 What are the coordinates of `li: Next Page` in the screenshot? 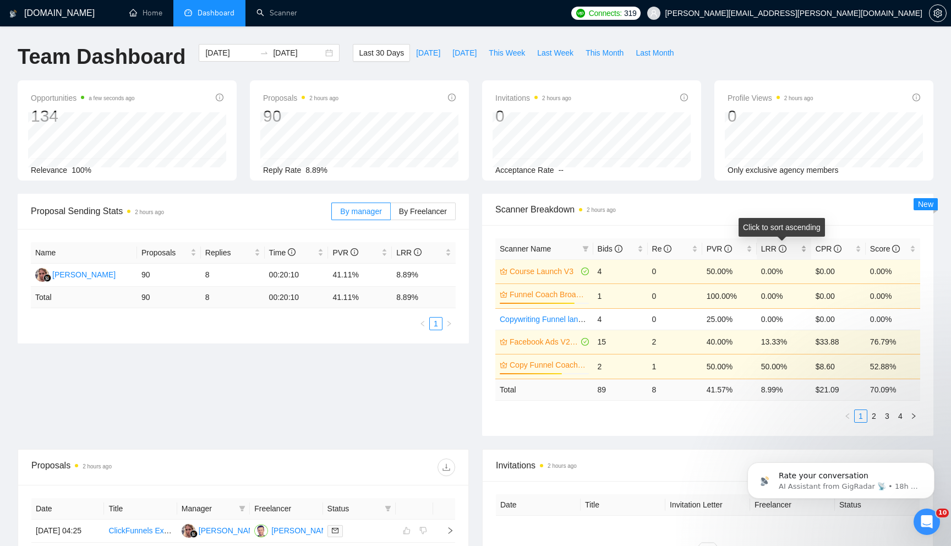 It's located at (913, 416).